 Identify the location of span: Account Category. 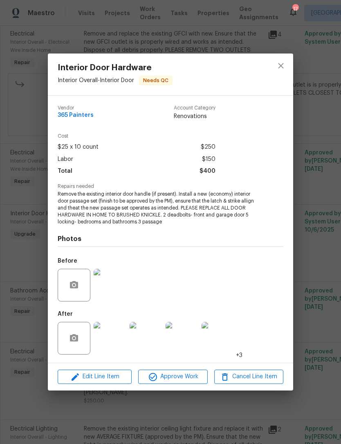
(194, 108).